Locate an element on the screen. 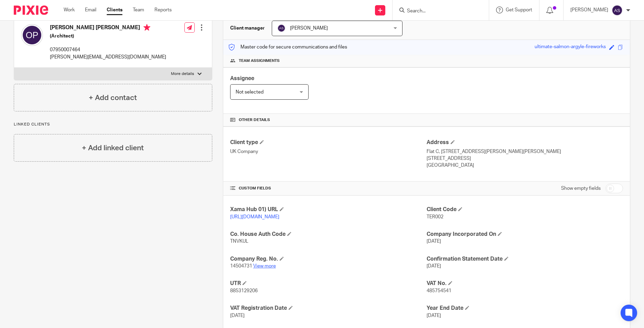  span: TER002 is located at coordinates (435, 217).